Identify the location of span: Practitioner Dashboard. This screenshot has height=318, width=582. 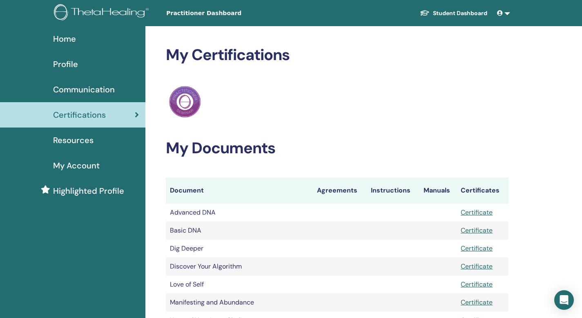
(227, 13).